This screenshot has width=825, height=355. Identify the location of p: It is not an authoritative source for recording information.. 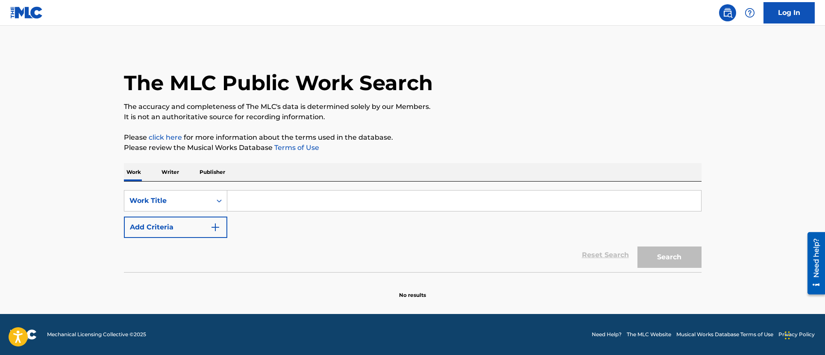
(413, 117).